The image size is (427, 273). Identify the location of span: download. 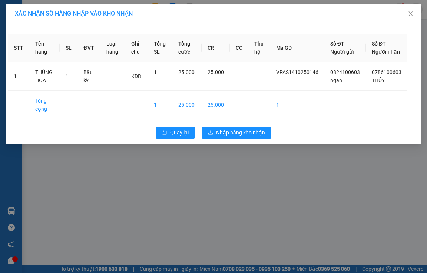
(211, 133).